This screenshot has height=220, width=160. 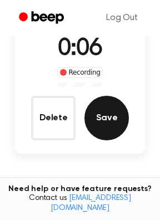 What do you see at coordinates (80, 72) in the screenshot?
I see `div: Recording` at bounding box center [80, 72].